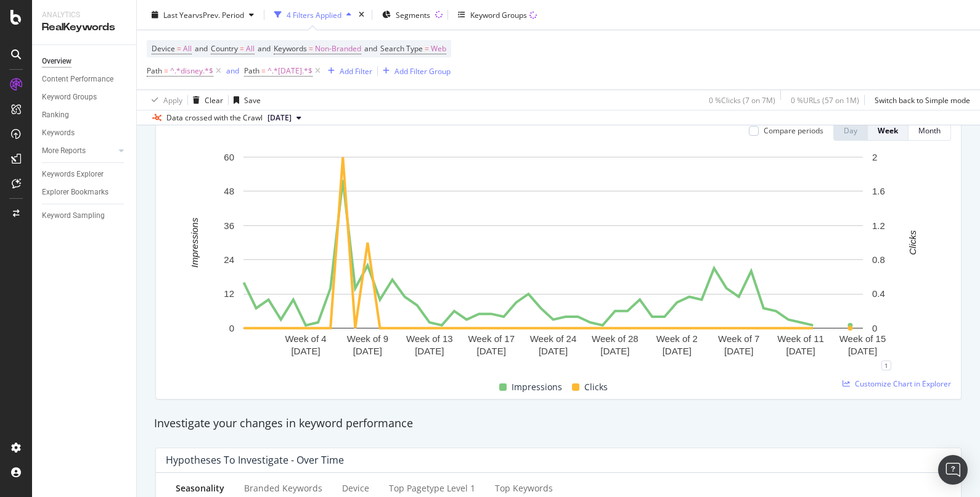  I want to click on div: Data crossed with the Crawl, so click(215, 118).